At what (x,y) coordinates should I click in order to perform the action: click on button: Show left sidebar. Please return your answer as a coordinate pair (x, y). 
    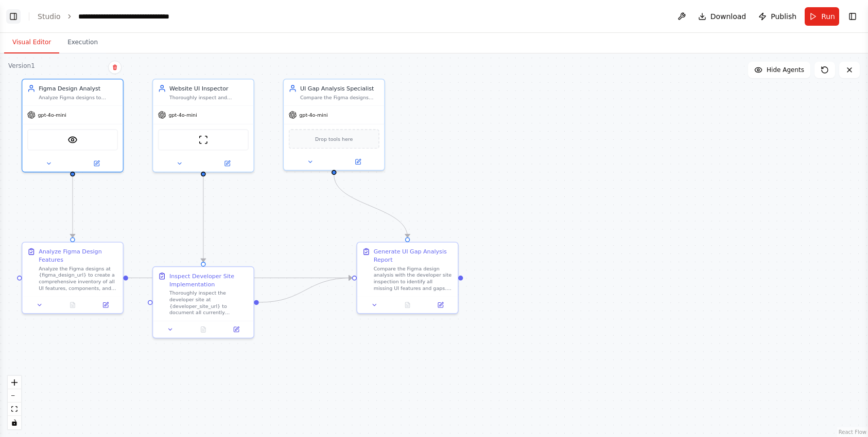
    Looking at the image, I should click on (13, 17).